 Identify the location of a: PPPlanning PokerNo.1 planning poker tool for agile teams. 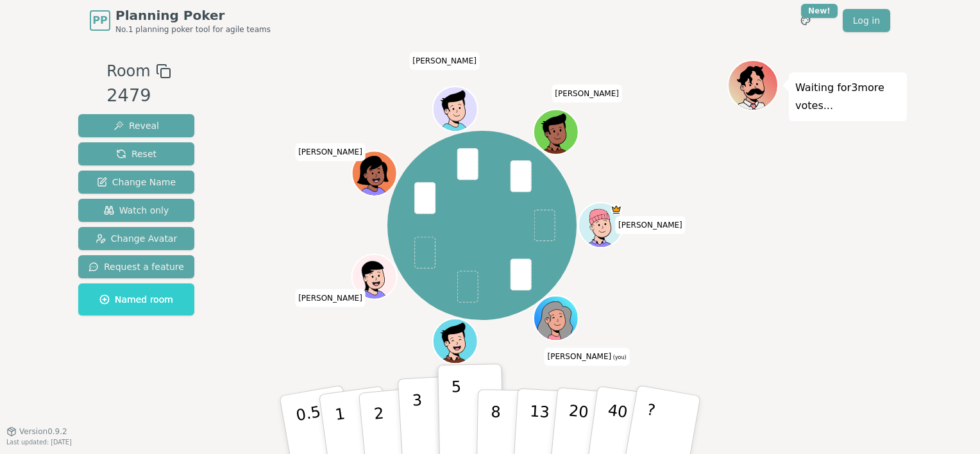
(180, 20).